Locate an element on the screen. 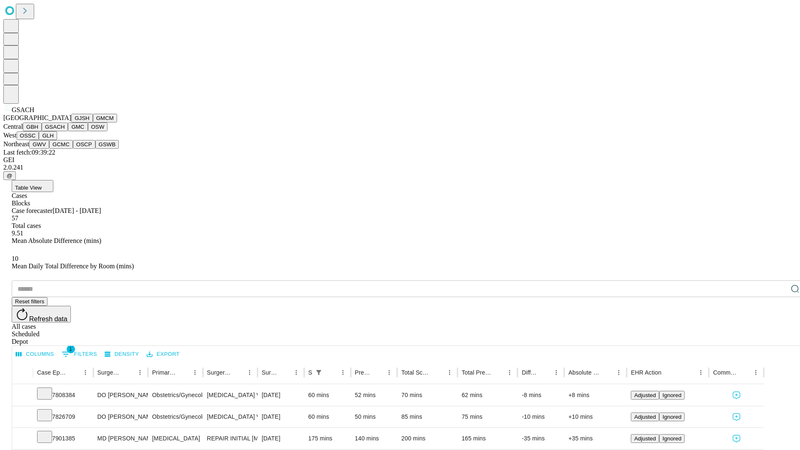 The height and width of the screenshot is (450, 800). span: West is located at coordinates (10, 135).